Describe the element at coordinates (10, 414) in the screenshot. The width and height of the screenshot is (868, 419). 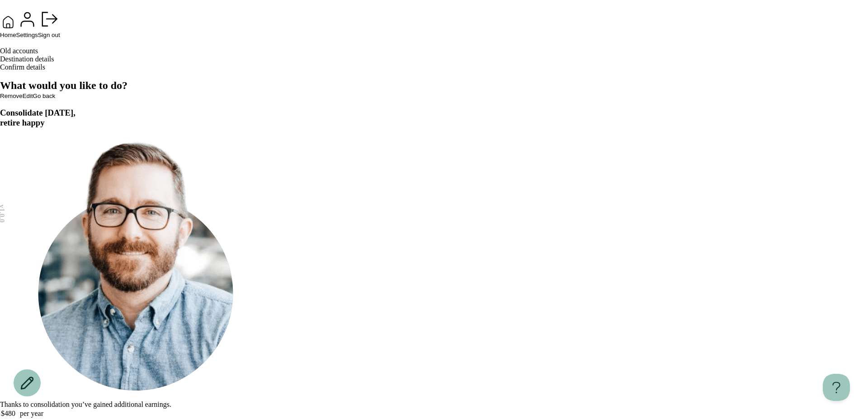
I see `td: $ 480` at that location.